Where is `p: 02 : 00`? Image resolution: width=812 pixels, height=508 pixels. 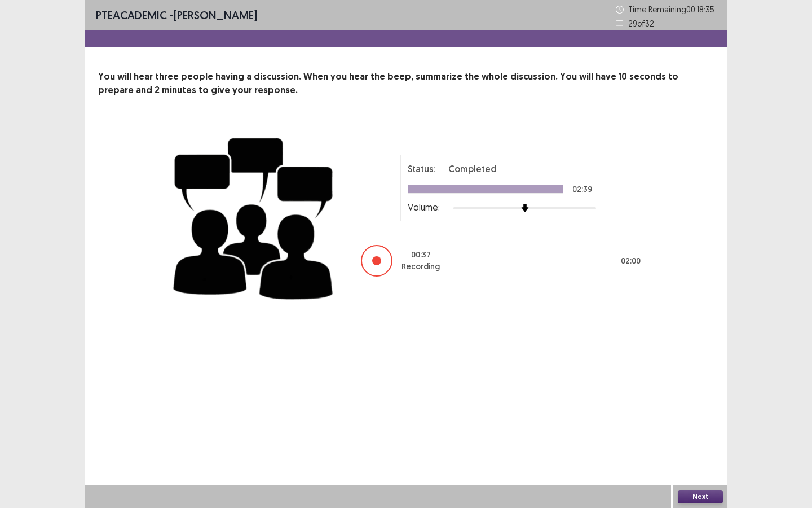 p: 02 : 00 is located at coordinates (630, 261).